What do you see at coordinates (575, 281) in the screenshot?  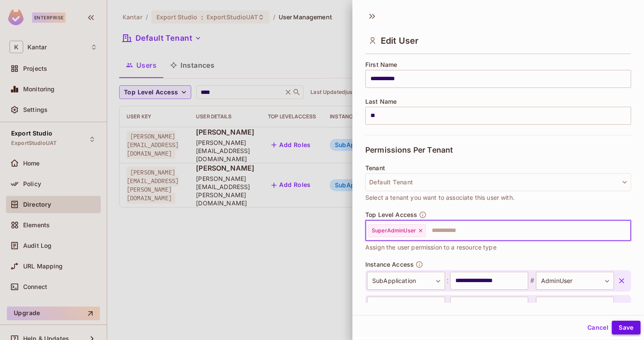 I see `div: AdminUser` at bounding box center [575, 281].